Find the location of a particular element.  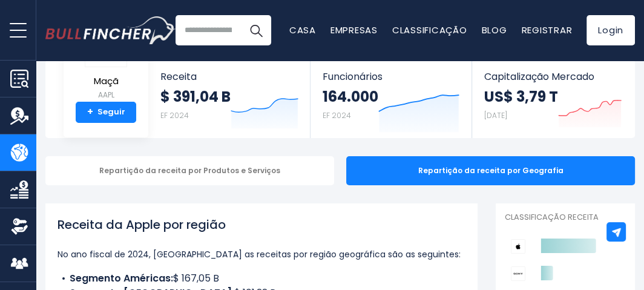

span: Maçã is located at coordinates (106, 81).